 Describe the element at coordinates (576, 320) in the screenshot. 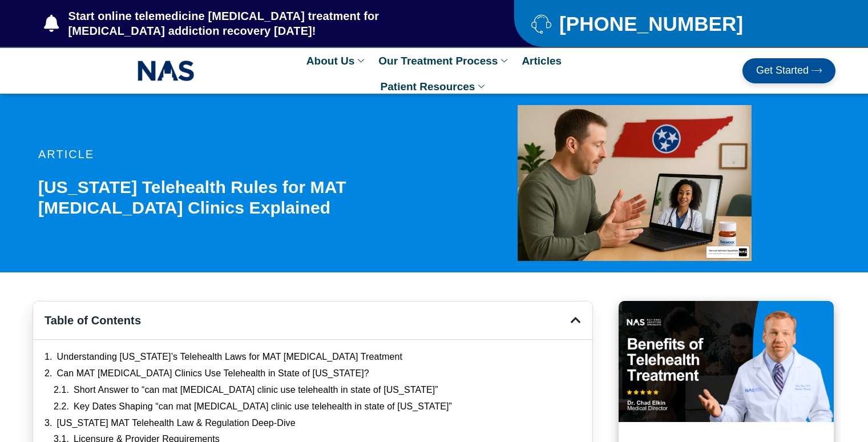

I see `div: Close table of contents` at that location.